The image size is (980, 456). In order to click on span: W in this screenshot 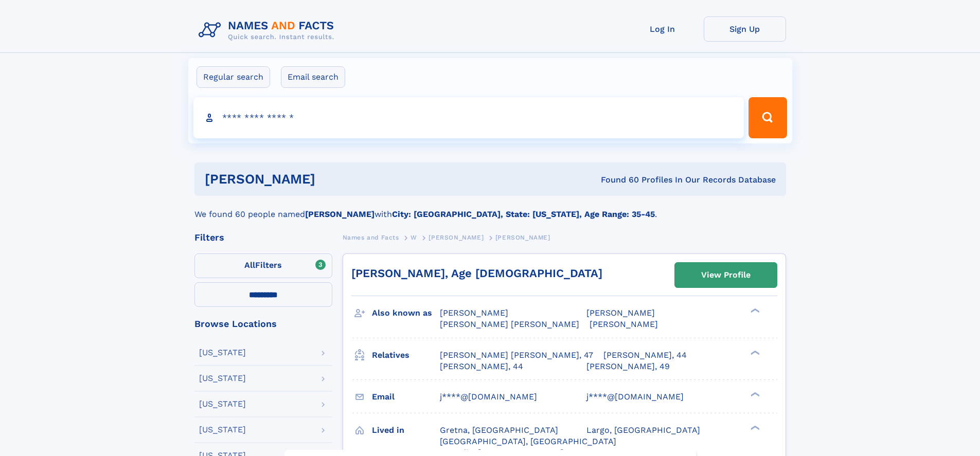, I will do `click(414, 238)`.